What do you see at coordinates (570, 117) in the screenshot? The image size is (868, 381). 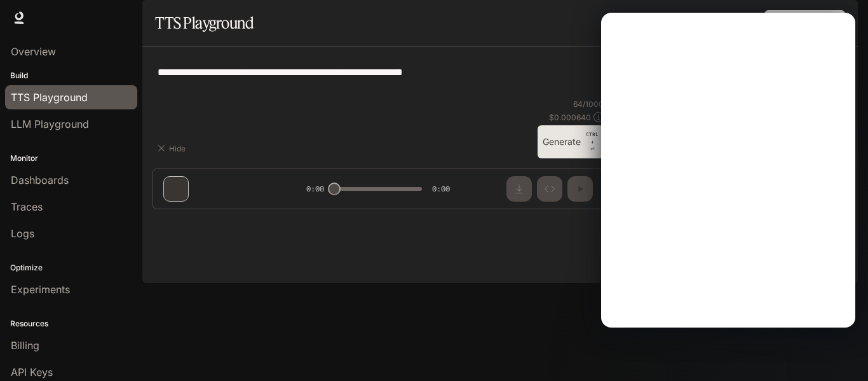 I see `p: $ 0.000640` at bounding box center [570, 117].